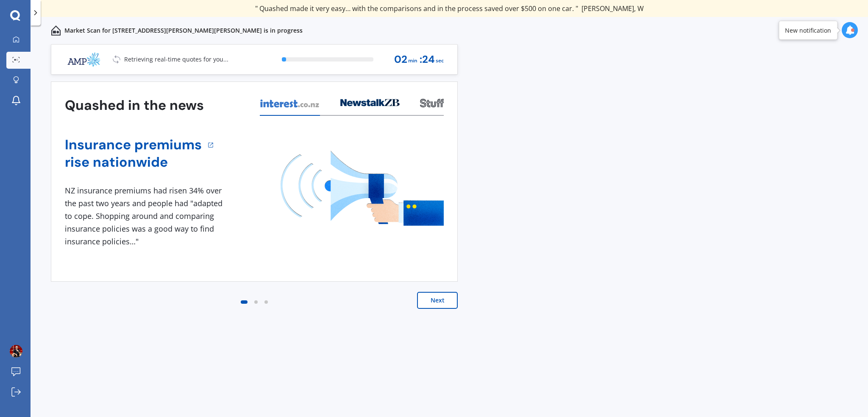 The height and width of the screenshot is (417, 868). What do you see at coordinates (133, 145) in the screenshot?
I see `a: Insurance premiums` at bounding box center [133, 145].